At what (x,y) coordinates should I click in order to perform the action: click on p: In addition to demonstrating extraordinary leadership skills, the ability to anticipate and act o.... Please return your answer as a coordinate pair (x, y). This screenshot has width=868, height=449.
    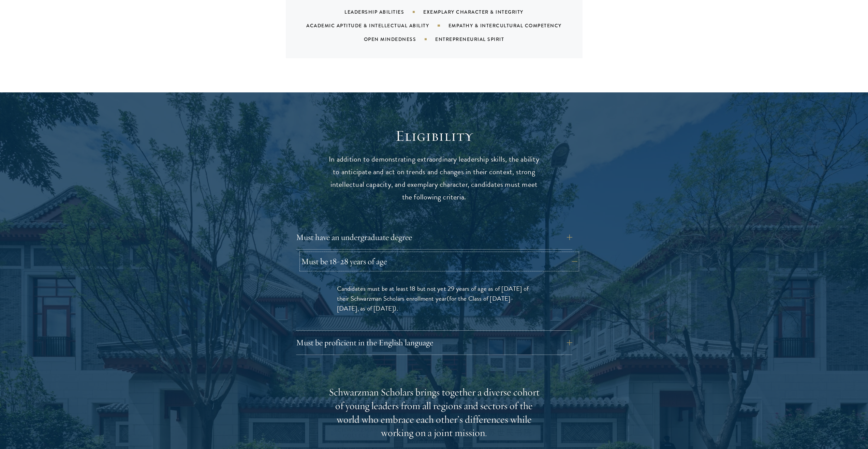
    Looking at the image, I should click on (434, 179).